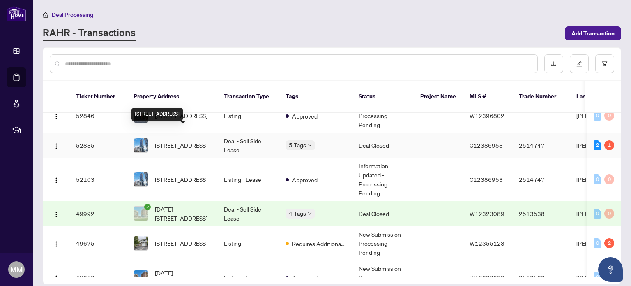  What do you see at coordinates (611, 269) in the screenshot?
I see `button: Open asap` at bounding box center [611, 269].